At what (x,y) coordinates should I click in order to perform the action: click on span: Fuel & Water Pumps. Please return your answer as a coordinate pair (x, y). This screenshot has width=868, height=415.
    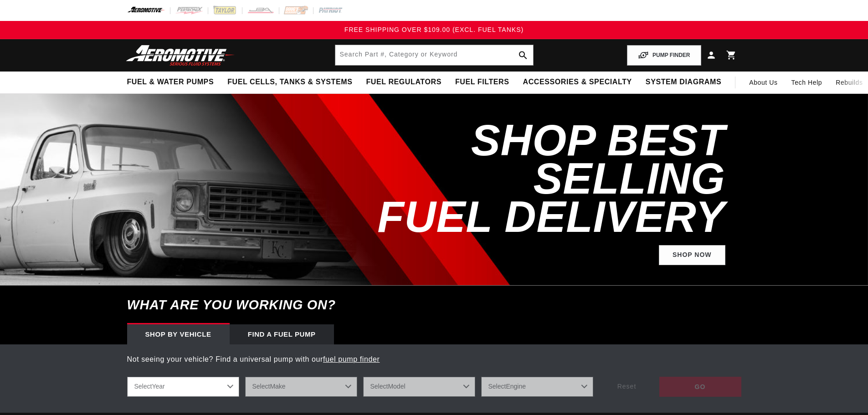
    Looking at the image, I should click on (170, 82).